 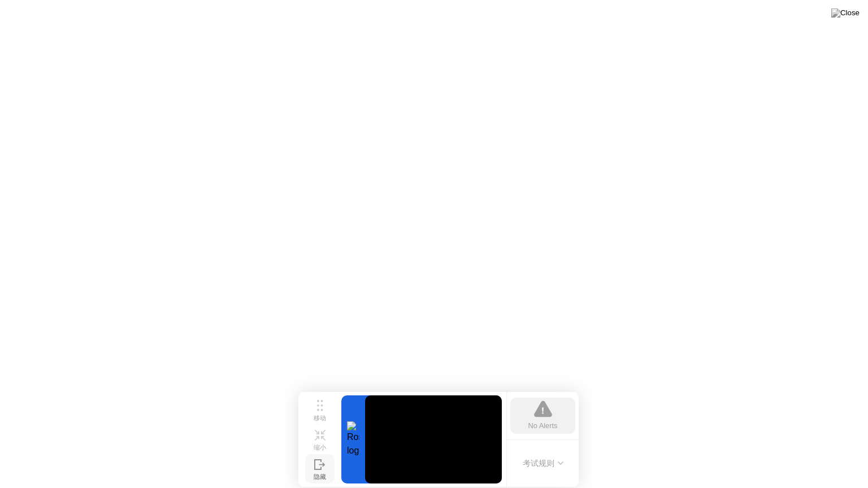 What do you see at coordinates (320, 448) in the screenshot?
I see `div: 缩小` at bounding box center [320, 448].